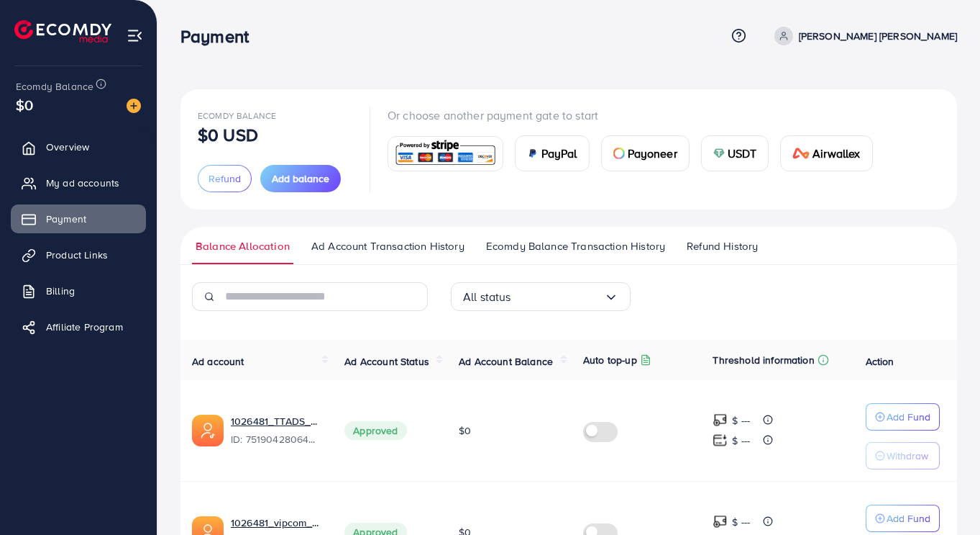 The height and width of the screenshot is (535, 980). I want to click on span: My ad accounts, so click(82, 183).